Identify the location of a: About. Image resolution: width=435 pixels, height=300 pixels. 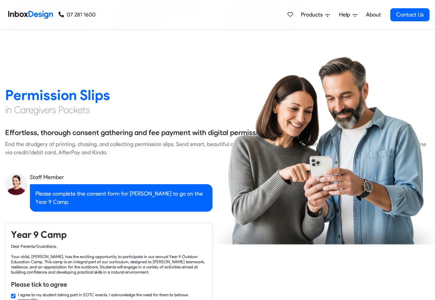
(373, 15).